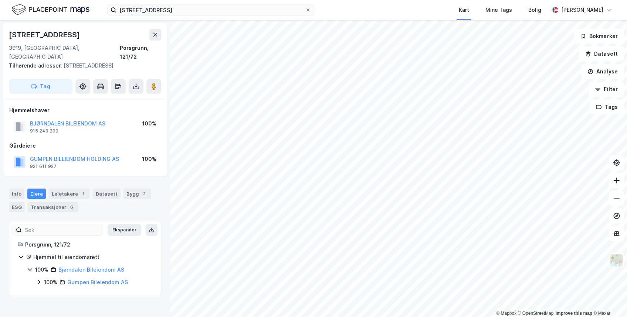 Image resolution: width=627 pixels, height=317 pixels. I want to click on div: Leietakere, so click(69, 194).